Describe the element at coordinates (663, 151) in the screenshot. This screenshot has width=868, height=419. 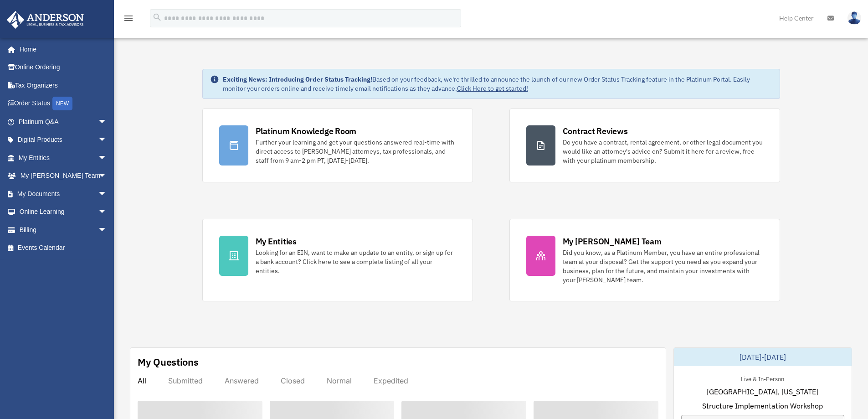
I see `div: Do you have a contract, rental agreement, or other legal document you would like an attorney's ad...` at that location.